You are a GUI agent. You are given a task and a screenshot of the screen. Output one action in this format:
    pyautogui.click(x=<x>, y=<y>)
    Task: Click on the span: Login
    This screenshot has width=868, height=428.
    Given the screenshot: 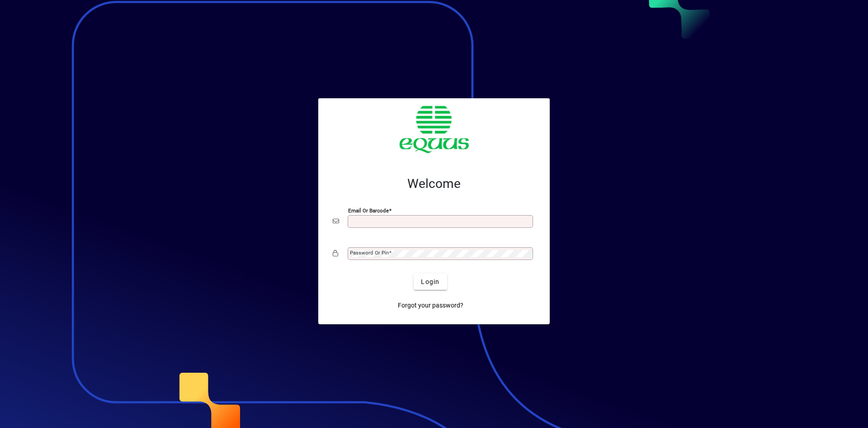 What is the action you would take?
    pyautogui.click(x=430, y=281)
    